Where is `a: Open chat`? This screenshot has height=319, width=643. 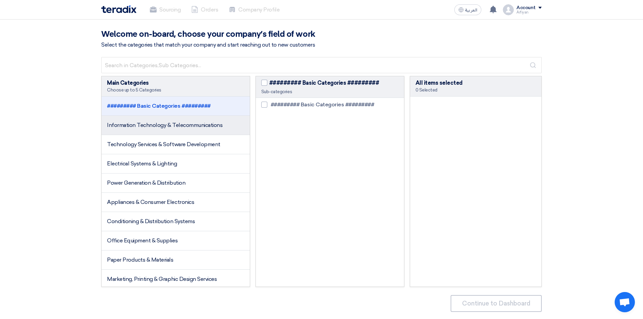
a: Open chat is located at coordinates (625, 302).